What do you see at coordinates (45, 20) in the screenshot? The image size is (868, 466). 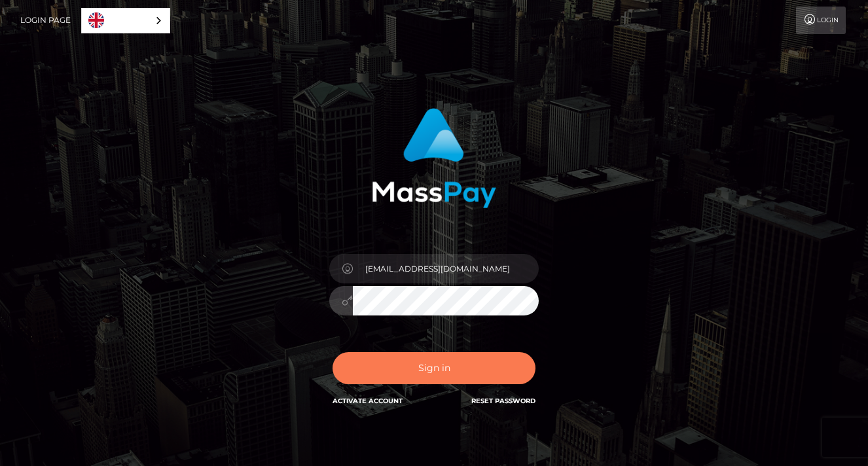 I see `a: Login Page` at bounding box center [45, 20].